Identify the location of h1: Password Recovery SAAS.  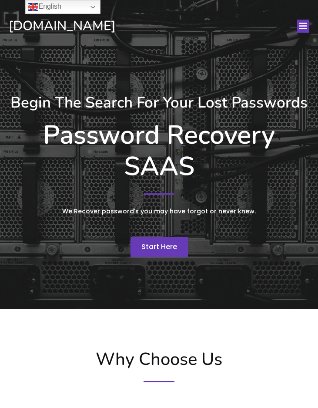
(159, 151).